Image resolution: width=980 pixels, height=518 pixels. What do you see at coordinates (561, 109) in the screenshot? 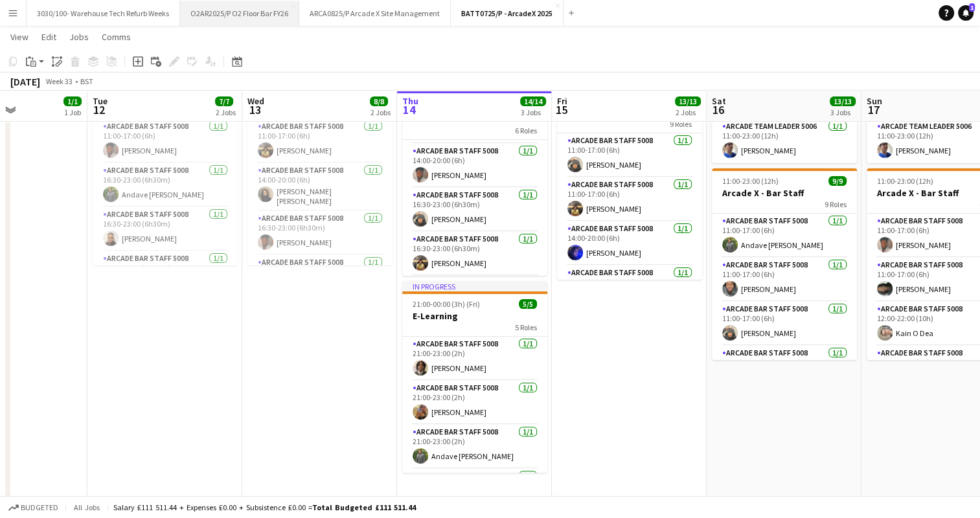
I see `span: 15` at bounding box center [561, 109].